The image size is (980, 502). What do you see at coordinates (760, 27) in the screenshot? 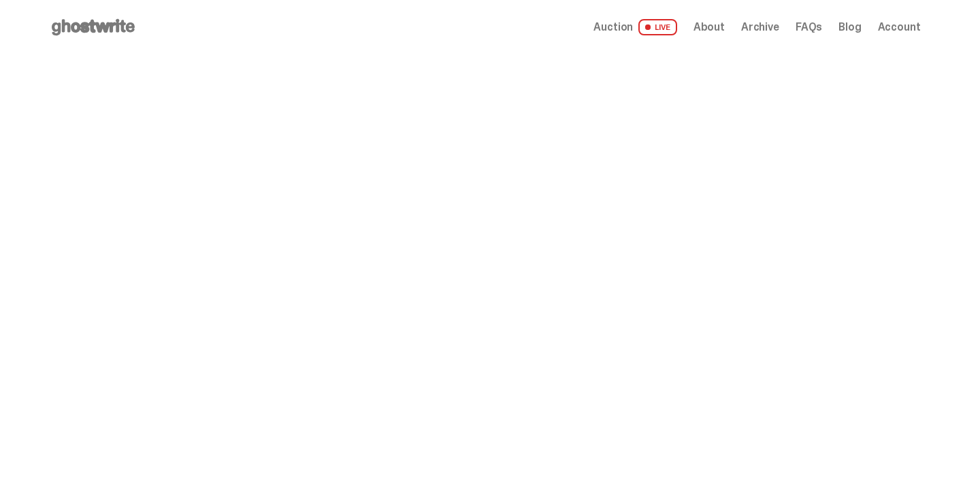
I see `span: Archive` at bounding box center [760, 27].